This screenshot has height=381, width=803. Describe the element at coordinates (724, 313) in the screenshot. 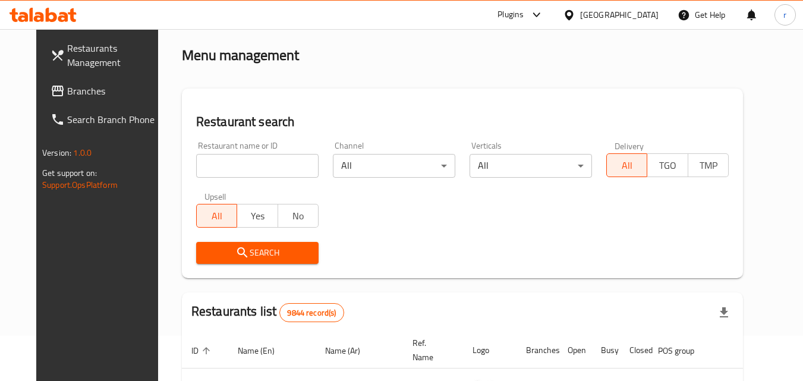

I see `div: Export file` at that location.